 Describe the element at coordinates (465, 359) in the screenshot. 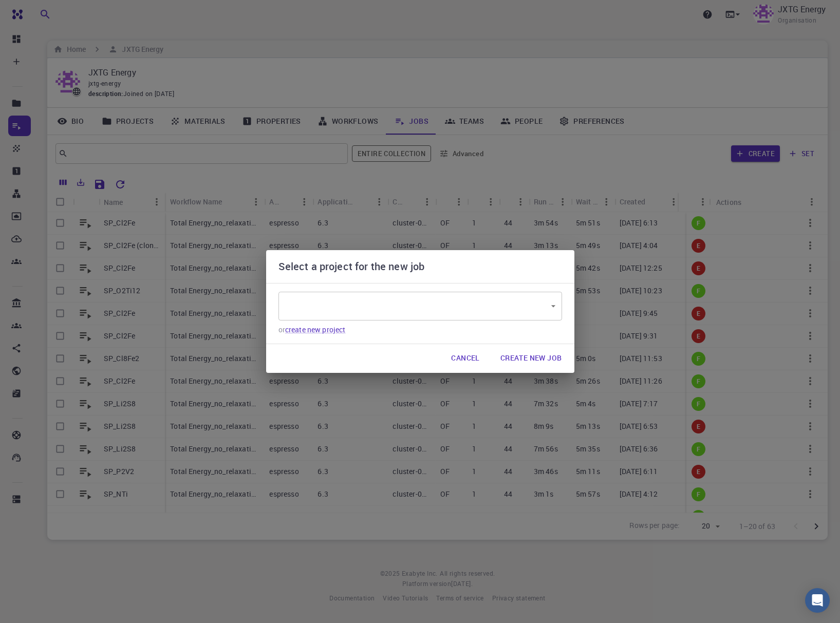

I see `button: Cancel` at that location.